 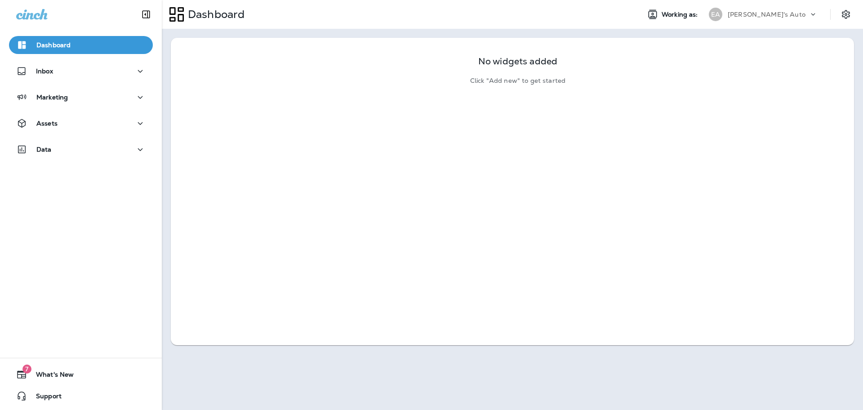 What do you see at coordinates (716, 14) in the screenshot?
I see `div: EA` at bounding box center [716, 14].